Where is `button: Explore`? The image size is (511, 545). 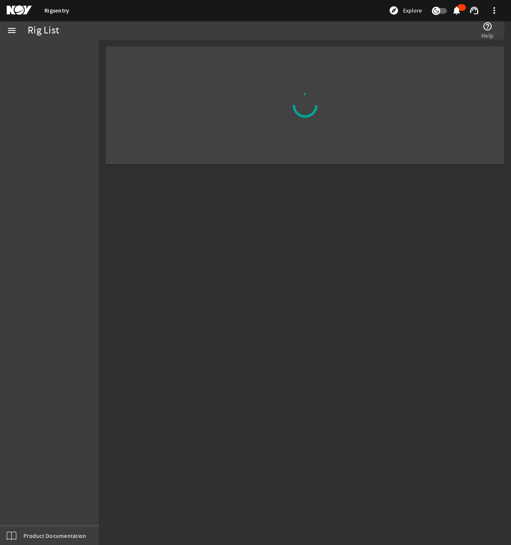 button: Explore is located at coordinates (405, 10).